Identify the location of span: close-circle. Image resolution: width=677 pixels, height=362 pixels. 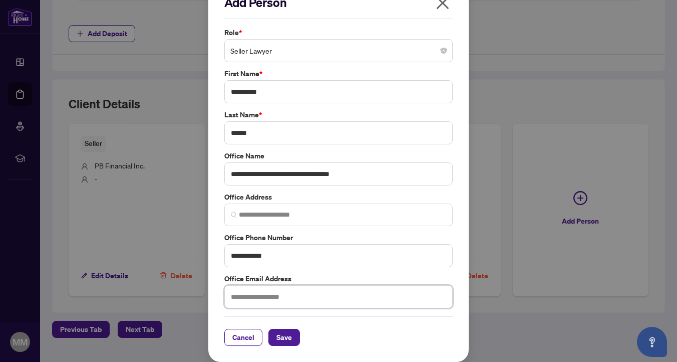
(444, 51).